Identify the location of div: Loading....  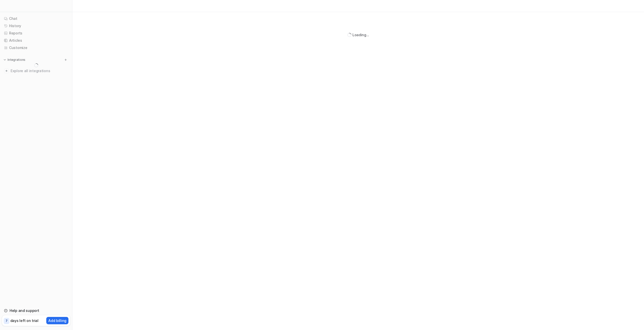
(361, 35).